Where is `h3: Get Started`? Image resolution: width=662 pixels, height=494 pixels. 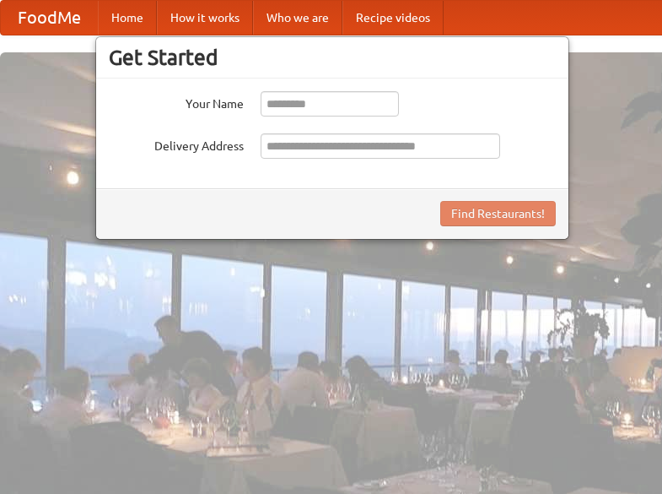 h3: Get Started is located at coordinates (332, 57).